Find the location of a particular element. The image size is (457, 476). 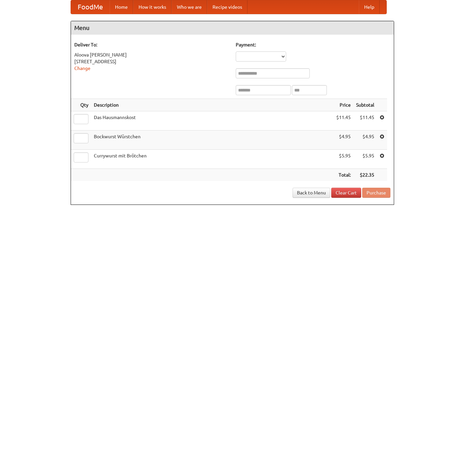

a: Recipe videos is located at coordinates (227, 7).